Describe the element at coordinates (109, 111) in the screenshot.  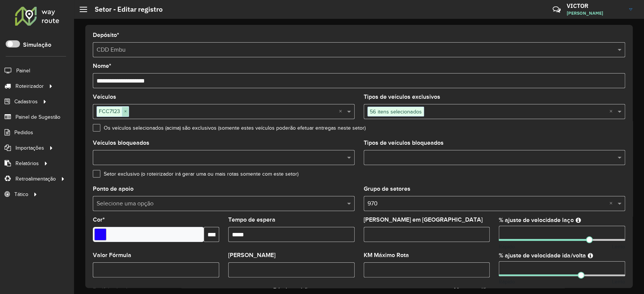
I see `span: FCC7123` at that location.